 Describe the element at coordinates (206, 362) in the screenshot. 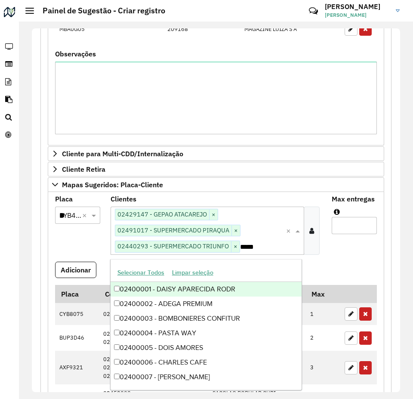

I see `div: 02400006 - CHARLES CAFE` at that location.